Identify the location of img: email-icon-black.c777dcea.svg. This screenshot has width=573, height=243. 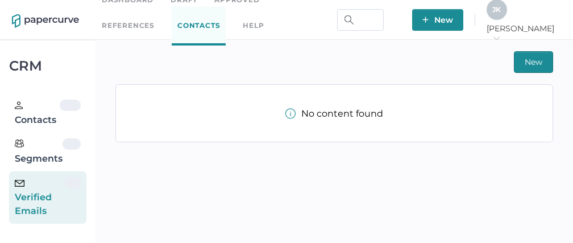
(19, 183).